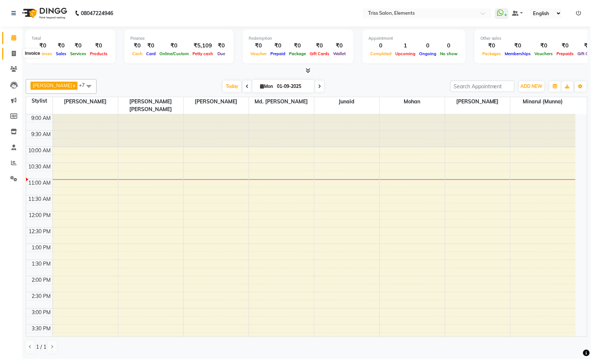 This screenshot has height=359, width=591. What do you see at coordinates (99, 54) in the screenshot?
I see `span: Products` at bounding box center [99, 54].